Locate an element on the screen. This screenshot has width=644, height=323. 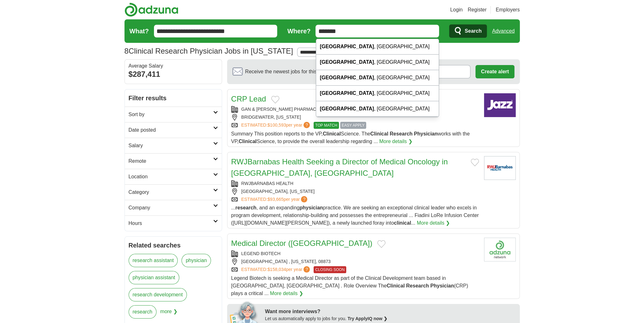
a: RWJBARNABAS HEALTH is located at coordinates (267, 183).